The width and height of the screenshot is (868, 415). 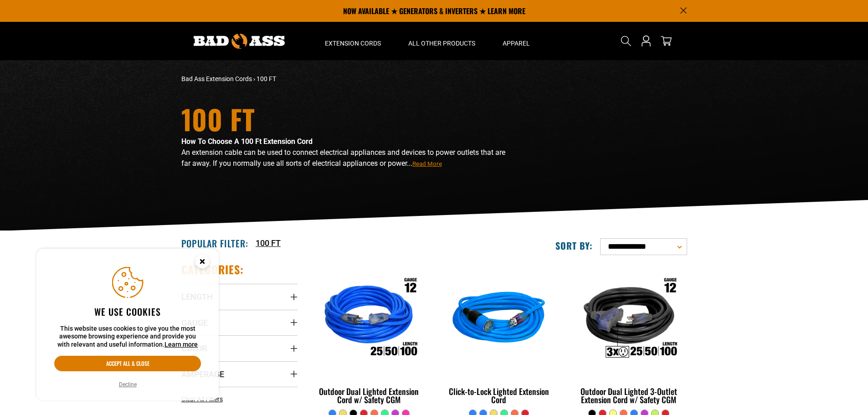 I want to click on summary: Color, so click(x=239, y=348).